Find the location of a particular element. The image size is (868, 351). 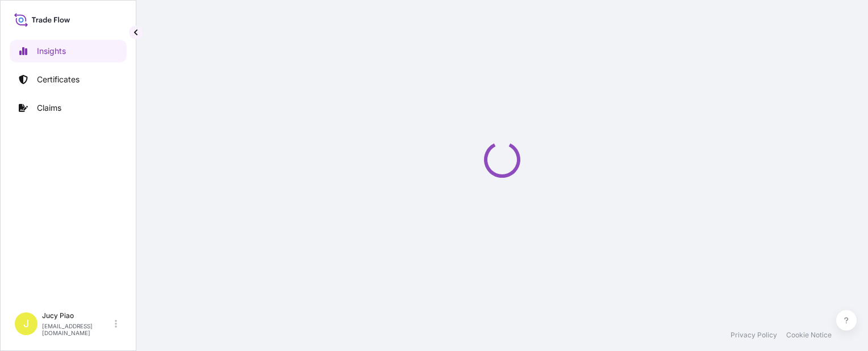

p: Certificates is located at coordinates (58, 80).